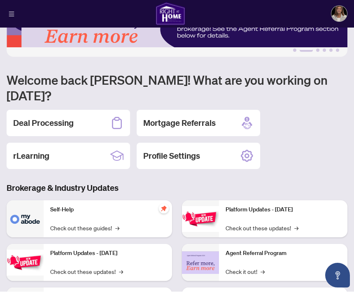 This screenshot has height=292, width=354. I want to click on img: logo, so click(170, 14).